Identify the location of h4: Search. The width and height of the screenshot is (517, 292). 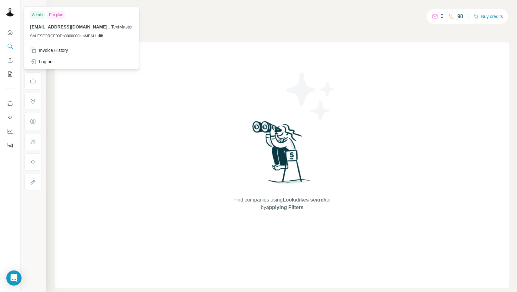
(282, 12).